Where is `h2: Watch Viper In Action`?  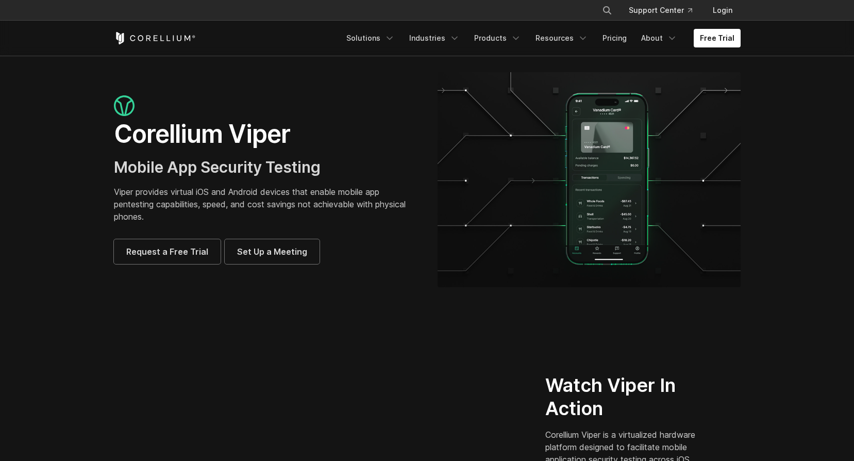
h2: Watch Viper In Action is located at coordinates (623, 397).